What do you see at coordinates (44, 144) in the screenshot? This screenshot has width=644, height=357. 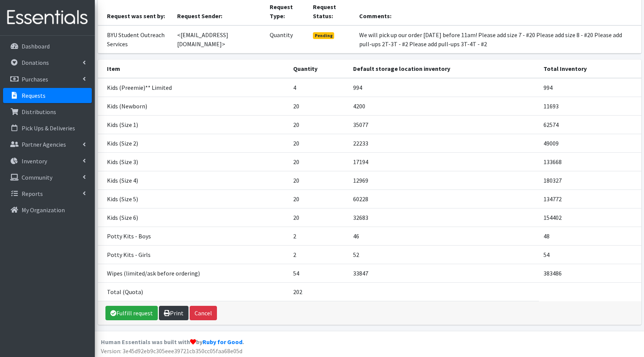 I see `p: Partner Agencies` at bounding box center [44, 144].